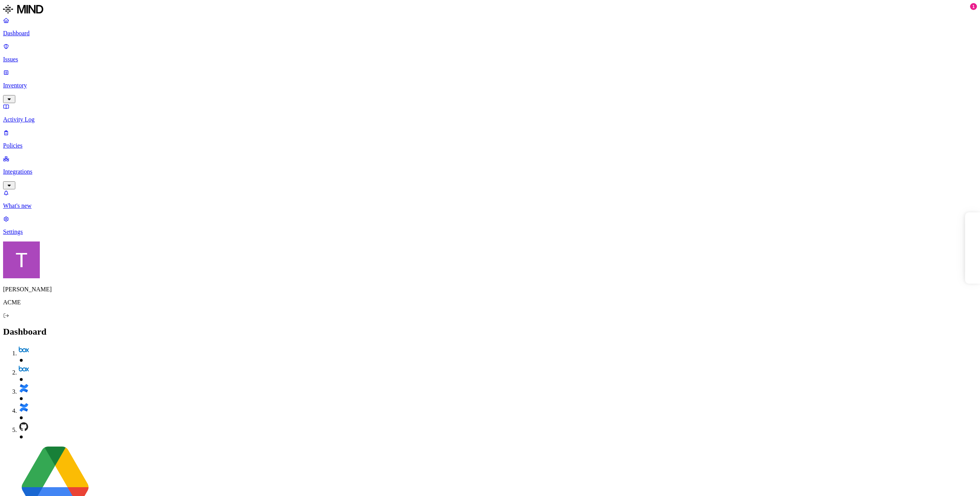 This screenshot has width=980, height=496. Describe the element at coordinates (490, 332) in the screenshot. I see `h2: Dashboard` at that location.